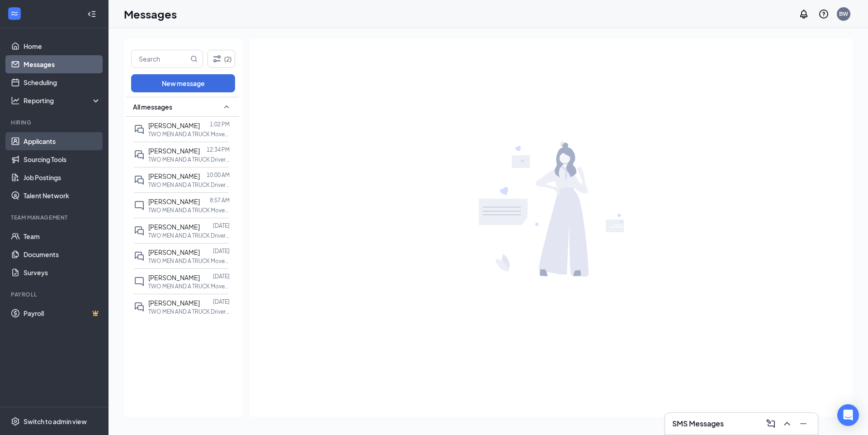 The height and width of the screenshot is (435, 868). What do you see at coordinates (844, 13) in the screenshot?
I see `div: BW` at bounding box center [844, 13].